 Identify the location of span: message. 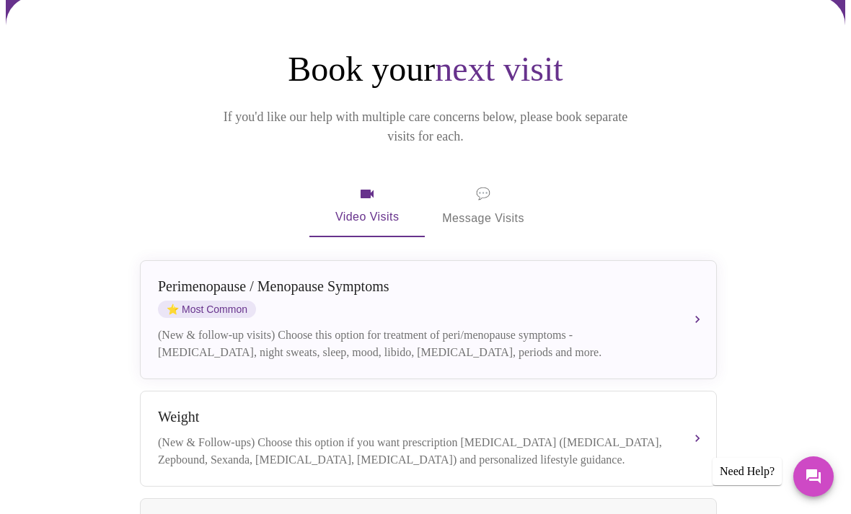
(483, 194).